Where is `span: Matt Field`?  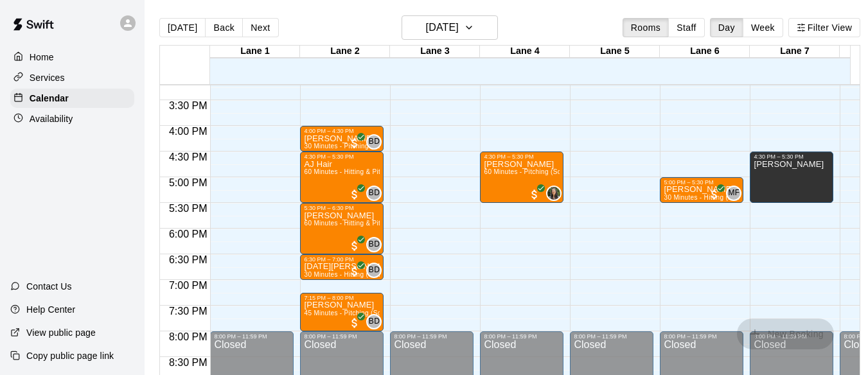
span: Matt Field is located at coordinates (736, 193).